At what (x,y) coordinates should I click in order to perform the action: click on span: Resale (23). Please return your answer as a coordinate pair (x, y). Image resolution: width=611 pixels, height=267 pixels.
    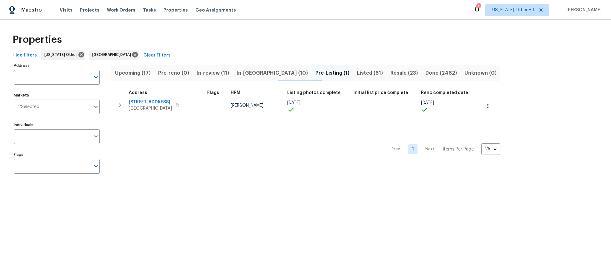
    Looking at the image, I should click on (404, 73).